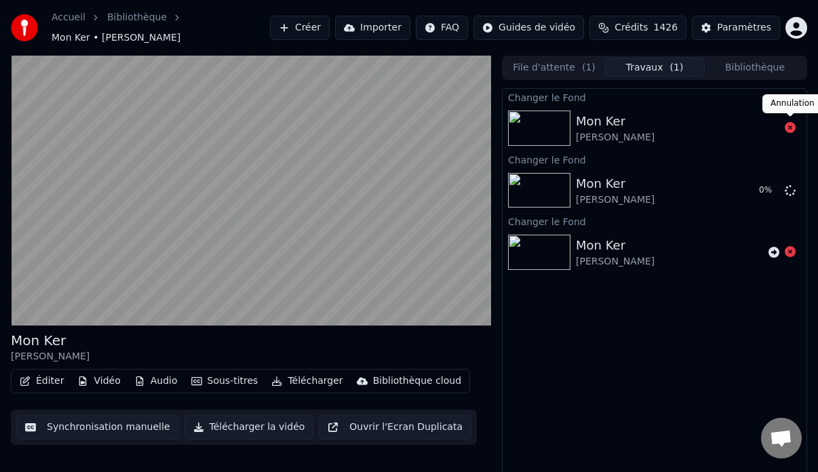  What do you see at coordinates (249, 427) in the screenshot?
I see `button: Télécharger la vidéo` at bounding box center [249, 427].